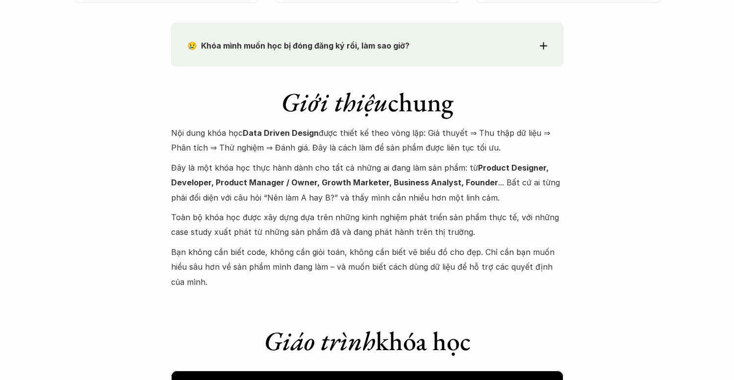 The image size is (734, 380). I want to click on p: Đây là một khóa học thực hành dành cho tất cả những ai đang làm sản phẩm: từ ... Bất cứ ai từng p..., so click(367, 182).